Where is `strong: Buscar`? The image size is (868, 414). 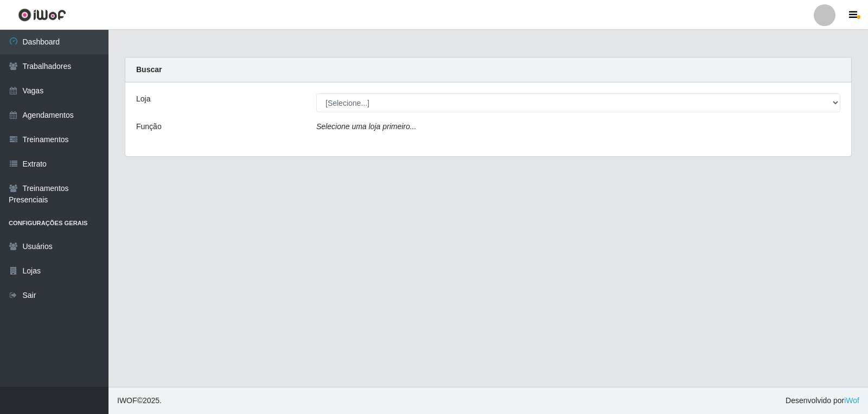
strong: Buscar is located at coordinates (148, 70).